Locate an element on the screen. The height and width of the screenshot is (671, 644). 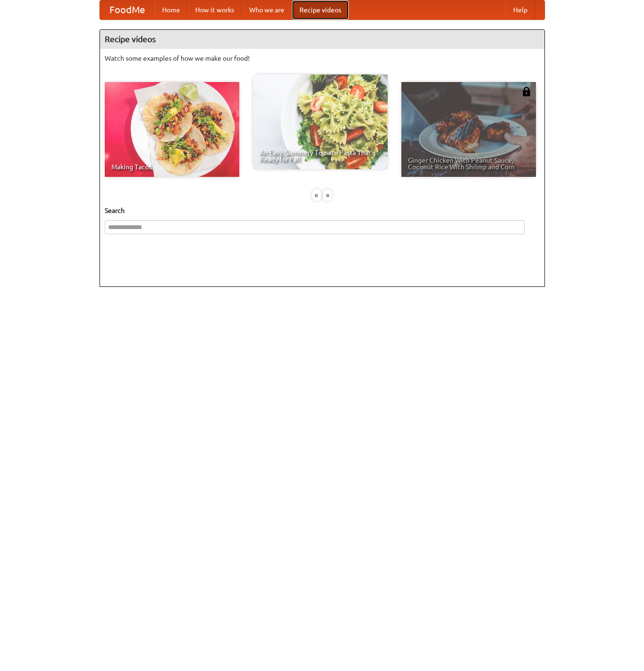
a: Home is located at coordinates (171, 10).